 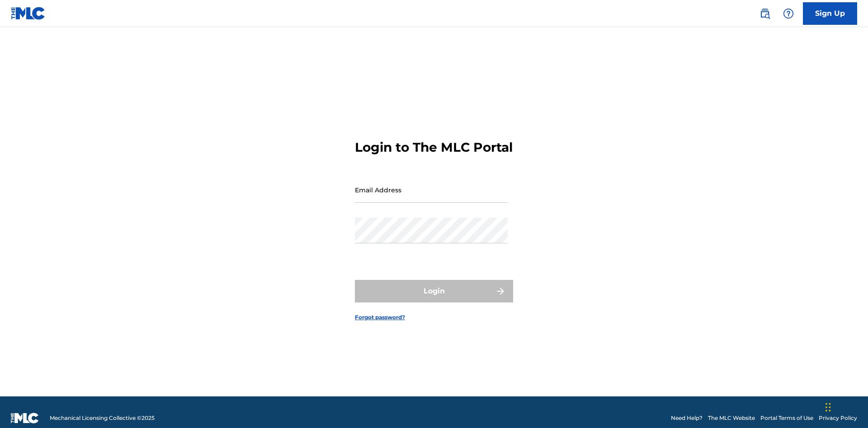 I want to click on div: Help, so click(x=788, y=14).